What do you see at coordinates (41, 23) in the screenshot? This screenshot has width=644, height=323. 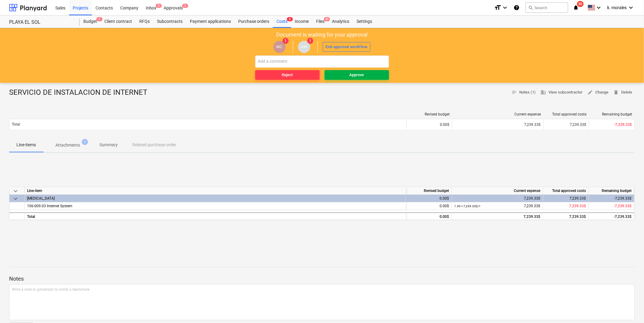 I see `div: PLAYA EL SOL` at bounding box center [41, 23].